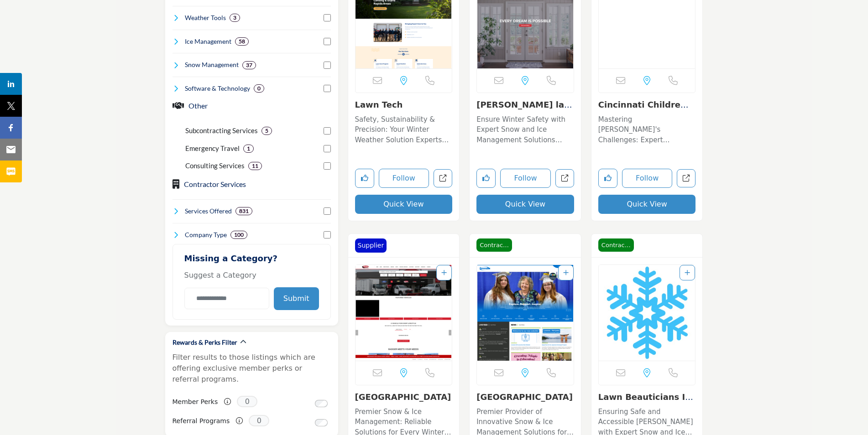 Image resolution: width=868 pixels, height=435 pixels. I want to click on button: Contractor Services, so click(215, 184).